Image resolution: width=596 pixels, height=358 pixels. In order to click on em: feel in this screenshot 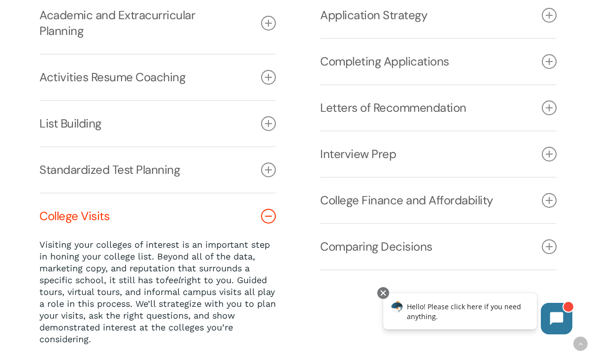, I will do `click(173, 280)`.